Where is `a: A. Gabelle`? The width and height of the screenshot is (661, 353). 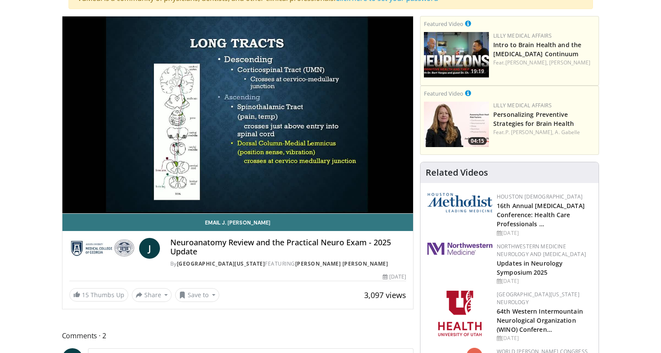 a: A. Gabelle is located at coordinates (567, 132).